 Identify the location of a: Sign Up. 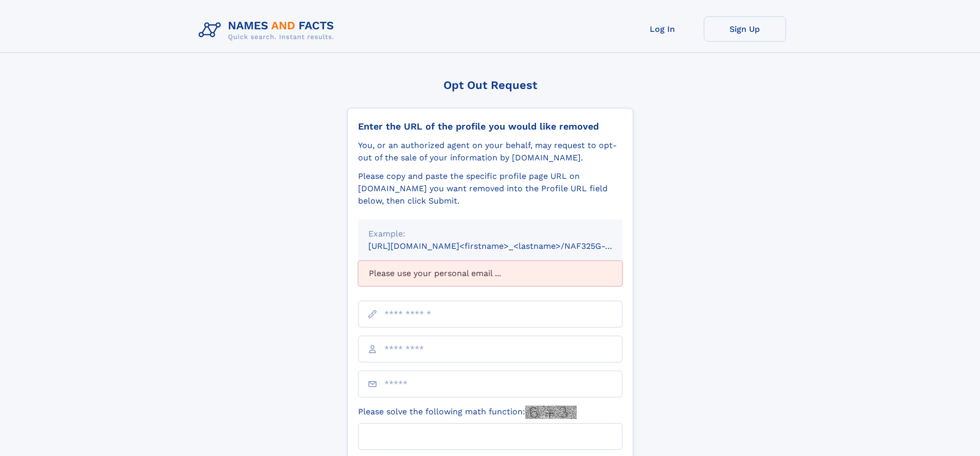
(744, 29).